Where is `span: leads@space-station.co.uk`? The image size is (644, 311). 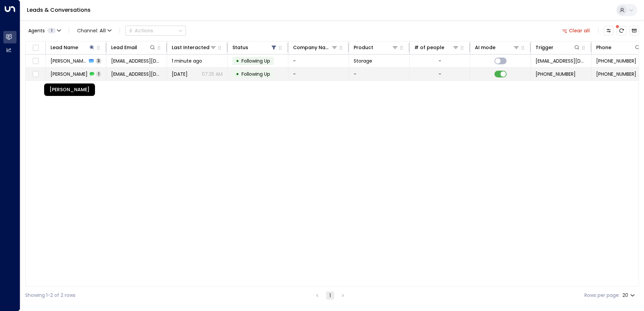 span: leads@space-station.co.uk is located at coordinates (561, 61).